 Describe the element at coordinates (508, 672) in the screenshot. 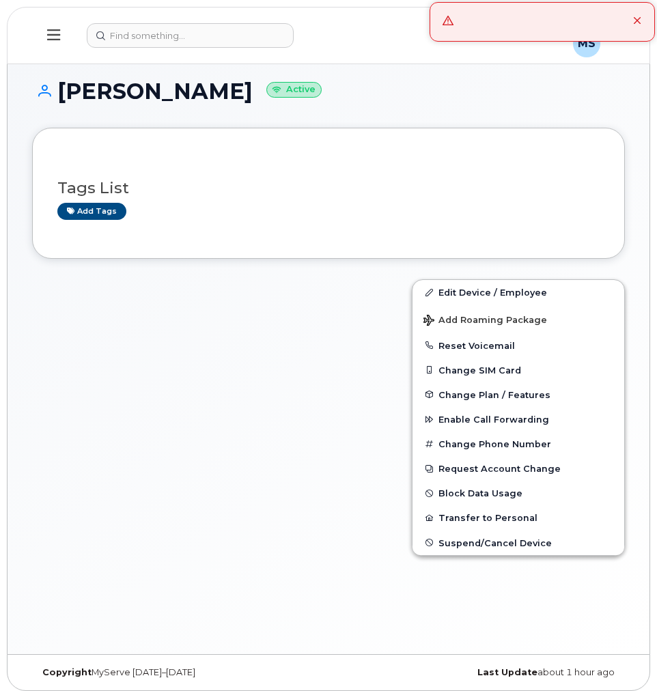

I see `strong: Last Update` at that location.